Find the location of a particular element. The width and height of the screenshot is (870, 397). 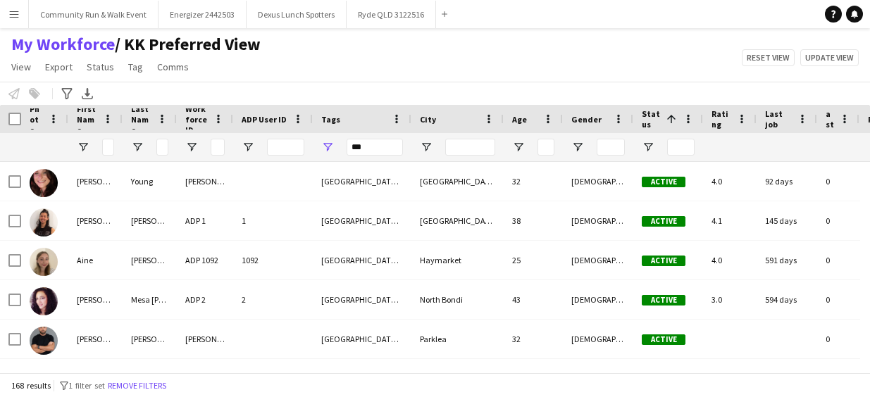

span: Photo is located at coordinates (36, 119).